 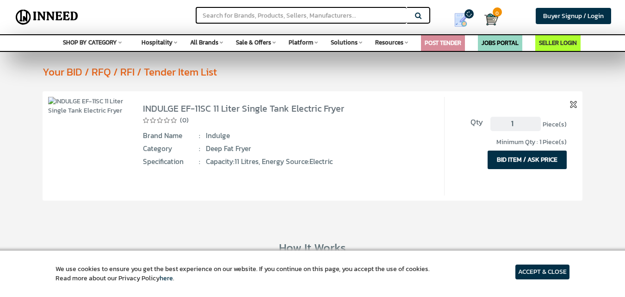 What do you see at coordinates (573, 16) in the screenshot?
I see `a: Buyer Signup / Login` at bounding box center [573, 16].